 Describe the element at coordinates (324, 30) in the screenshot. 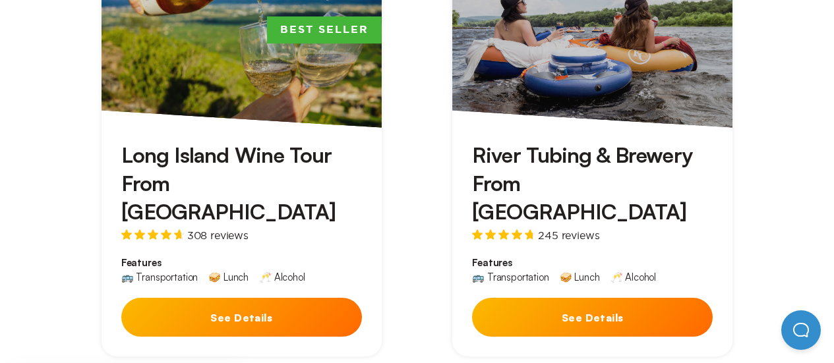

I see `span: Best Seller` at that location.